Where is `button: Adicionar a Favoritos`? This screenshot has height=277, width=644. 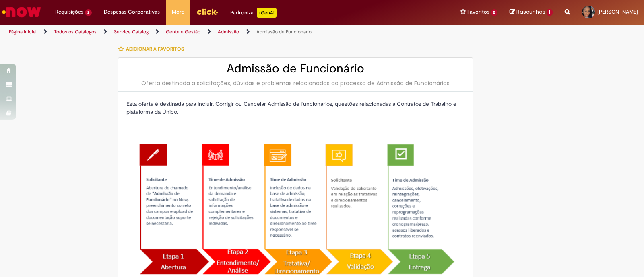
button: Adicionar a Favoritos is located at coordinates (153, 49).